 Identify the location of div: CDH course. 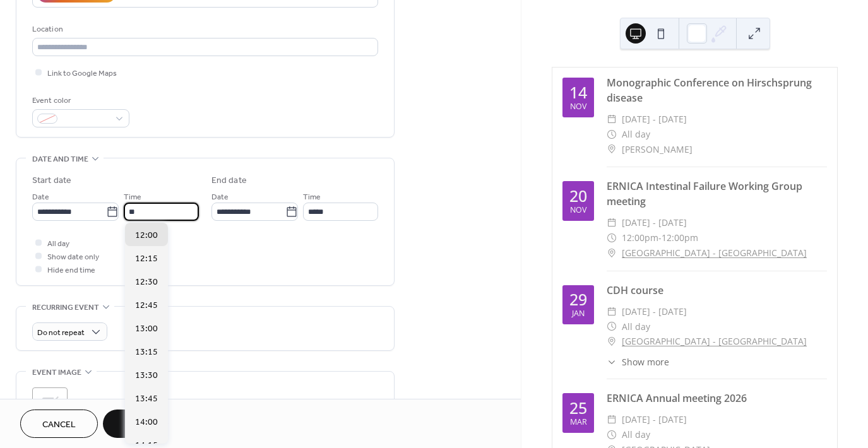
(716, 291).